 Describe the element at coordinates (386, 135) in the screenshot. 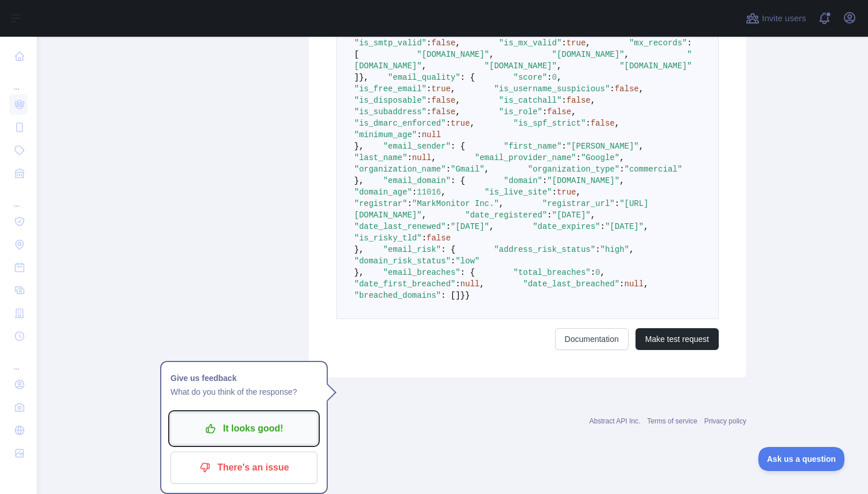

I see `span: "minimum_age"` at that location.